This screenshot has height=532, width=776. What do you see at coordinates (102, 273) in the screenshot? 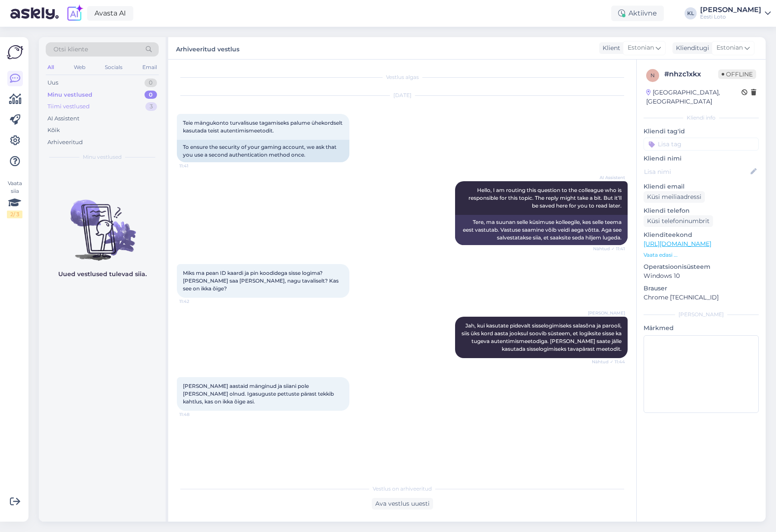
I see `p: Uued vestlused tulevad siia.` at bounding box center [102, 273].